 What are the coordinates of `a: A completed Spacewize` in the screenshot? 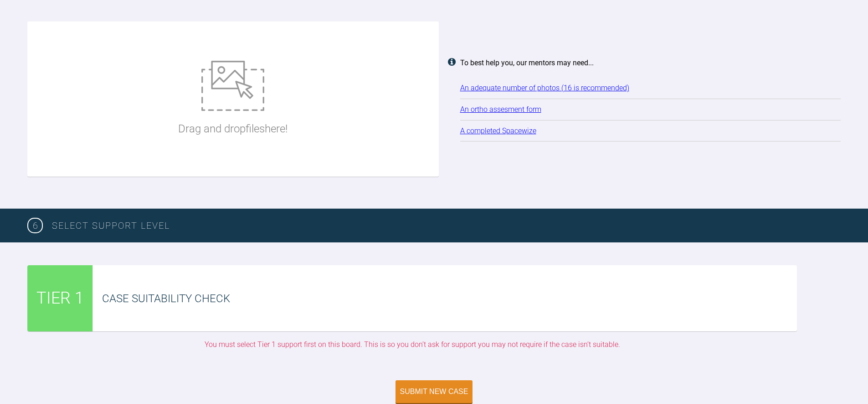 It's located at (498, 130).